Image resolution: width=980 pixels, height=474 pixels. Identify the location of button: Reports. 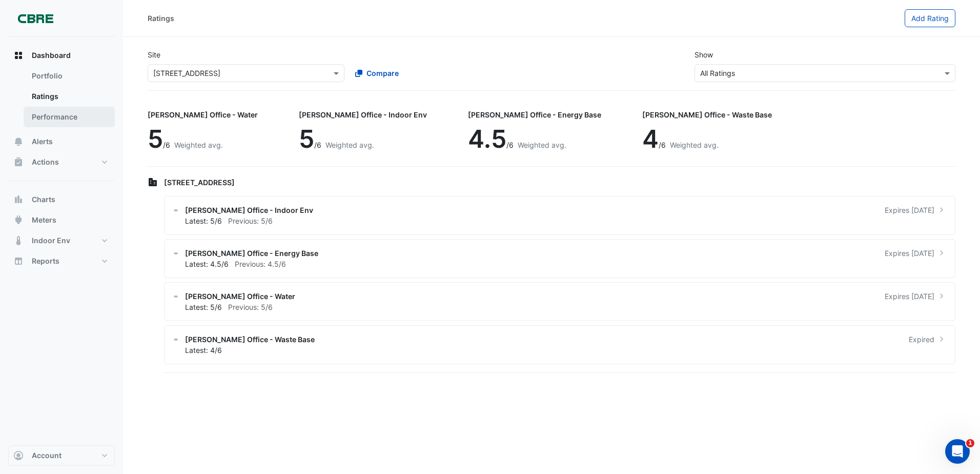
(62, 261).